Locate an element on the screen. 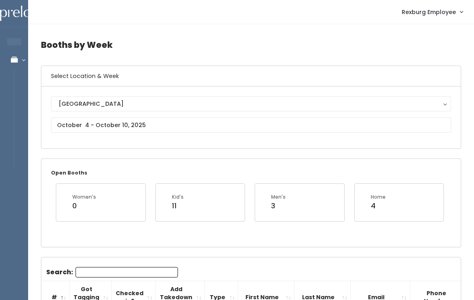 Image resolution: width=474 pixels, height=300 pixels. input: October 4 - October 10, 2025 is located at coordinates (251, 125).